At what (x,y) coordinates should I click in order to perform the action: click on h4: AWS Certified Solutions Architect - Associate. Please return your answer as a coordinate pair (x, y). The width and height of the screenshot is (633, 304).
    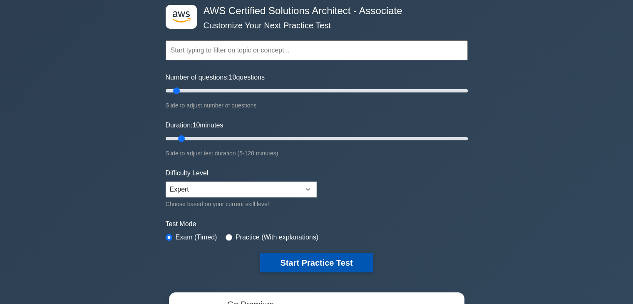
    Looking at the image, I should click on (313, 11).